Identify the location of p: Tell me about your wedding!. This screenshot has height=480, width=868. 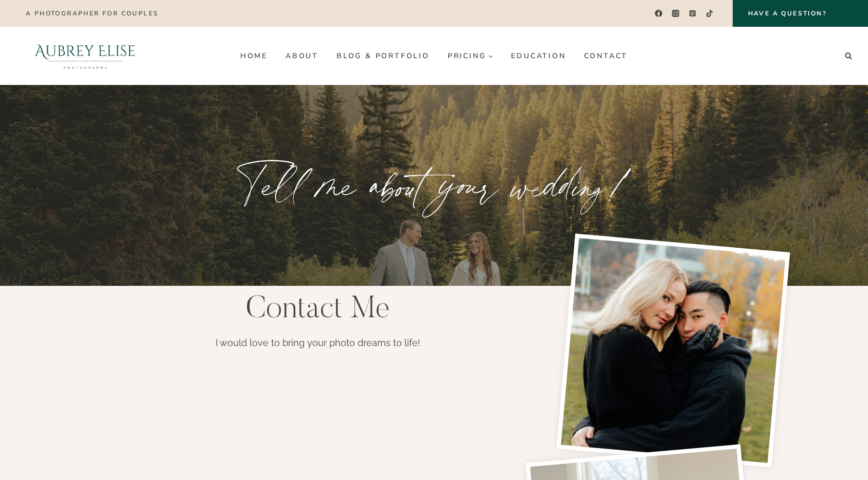
(434, 185).